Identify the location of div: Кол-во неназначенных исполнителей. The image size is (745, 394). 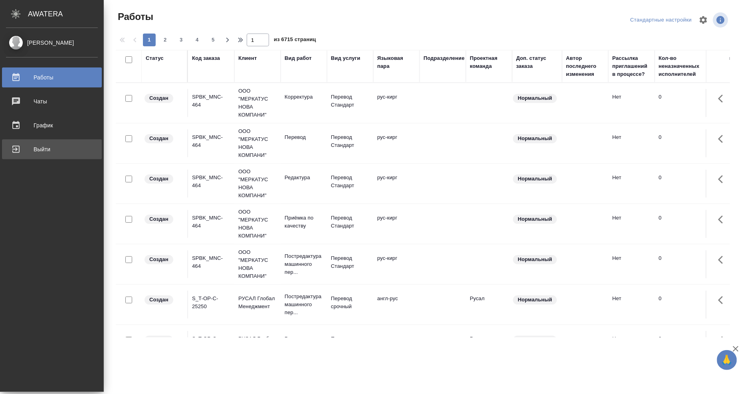
(683, 66).